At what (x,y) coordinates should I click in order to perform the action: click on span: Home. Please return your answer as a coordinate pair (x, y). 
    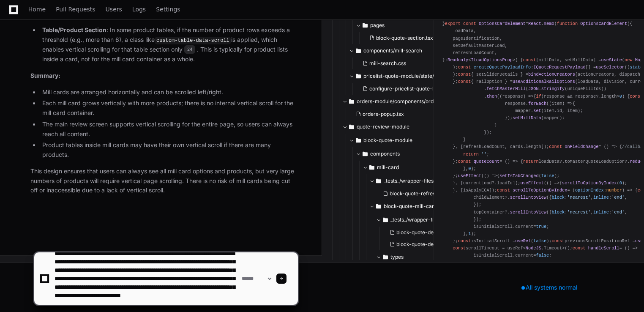
    Looking at the image, I should click on (37, 9).